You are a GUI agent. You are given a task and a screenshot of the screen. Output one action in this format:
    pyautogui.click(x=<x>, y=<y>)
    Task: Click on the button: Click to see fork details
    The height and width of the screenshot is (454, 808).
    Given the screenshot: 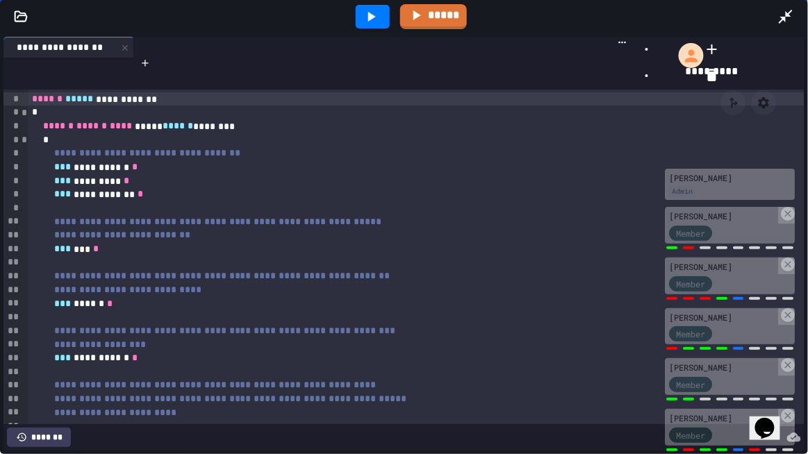 What is the action you would take?
    pyautogui.click(x=734, y=103)
    